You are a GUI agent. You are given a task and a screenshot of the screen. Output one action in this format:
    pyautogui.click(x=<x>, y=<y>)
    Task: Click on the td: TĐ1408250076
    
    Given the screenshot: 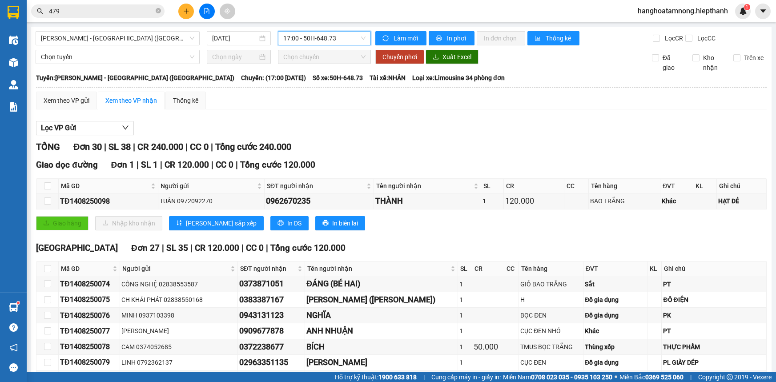 What is the action you would take?
    pyautogui.click(x=89, y=315)
    